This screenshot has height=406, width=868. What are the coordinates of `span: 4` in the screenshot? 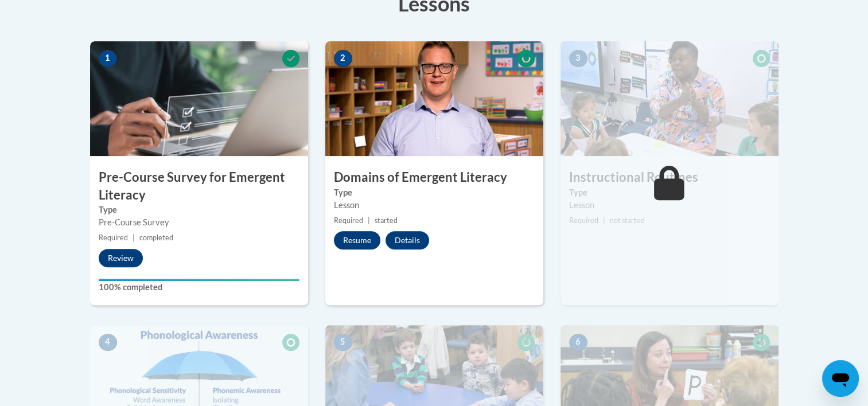 It's located at (108, 342).